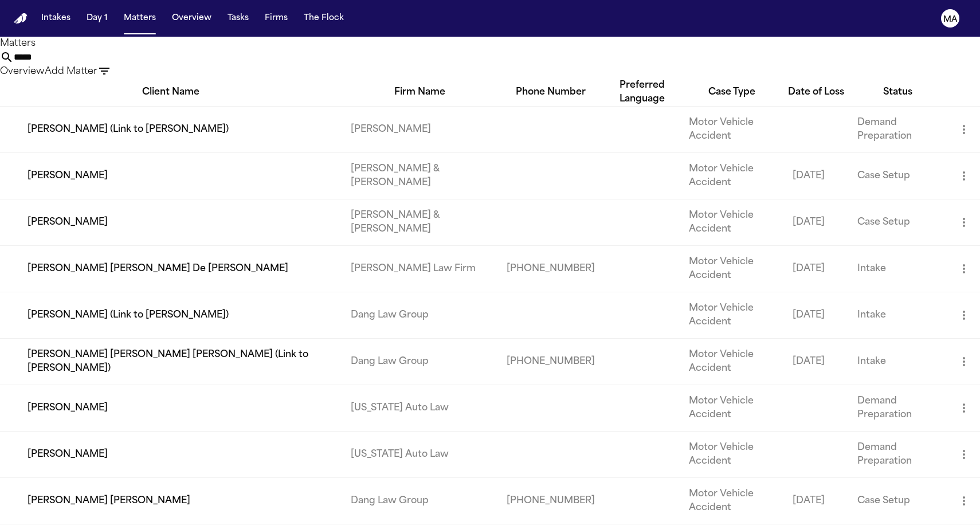  What do you see at coordinates (276, 18) in the screenshot?
I see `a: Firms` at bounding box center [276, 18].